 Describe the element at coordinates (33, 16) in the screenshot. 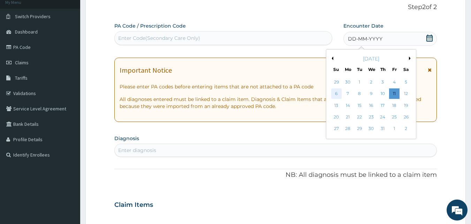

I see `span: Switch Providers` at that location.